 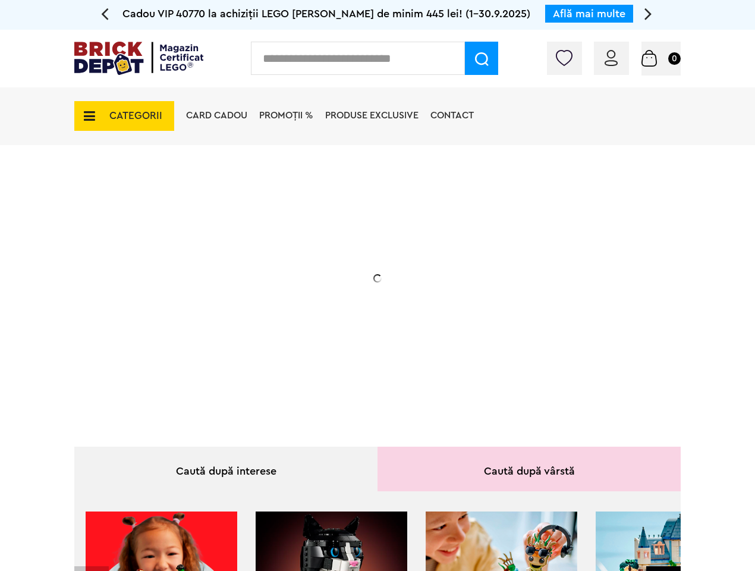 I want to click on a: Produse exclusive, so click(x=372, y=115).